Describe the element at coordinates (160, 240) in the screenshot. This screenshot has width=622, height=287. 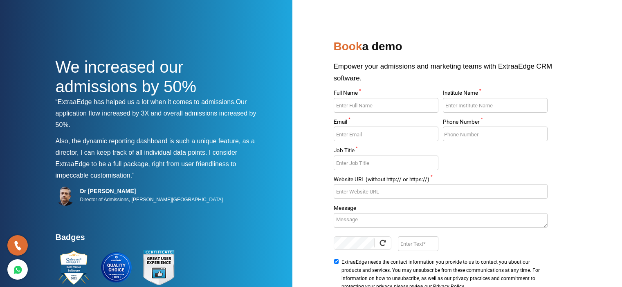
I see `h4: Badges` at that location.